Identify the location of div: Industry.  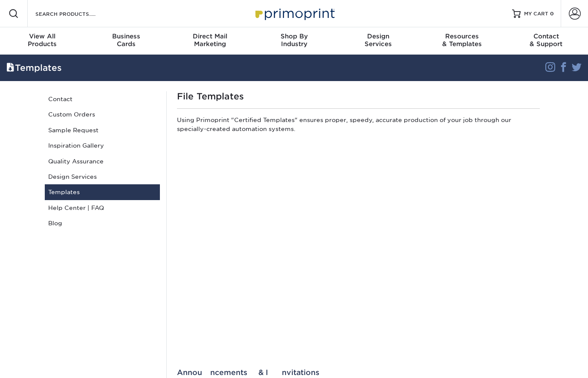
(294, 40).